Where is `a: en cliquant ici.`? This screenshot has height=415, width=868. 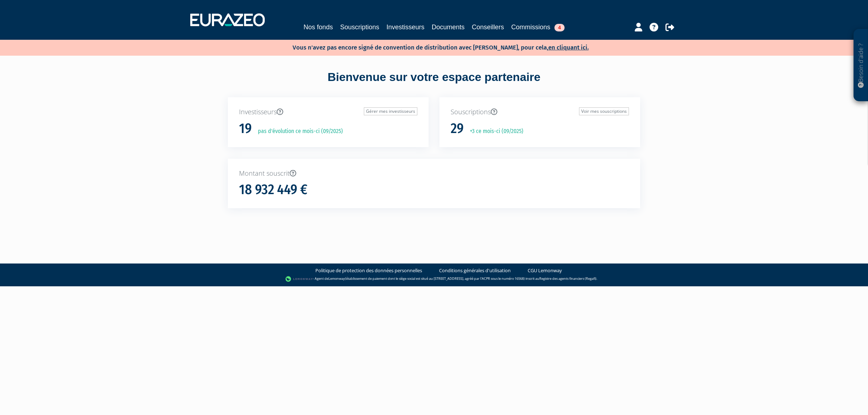 a: en cliquant ici. is located at coordinates (568, 47).